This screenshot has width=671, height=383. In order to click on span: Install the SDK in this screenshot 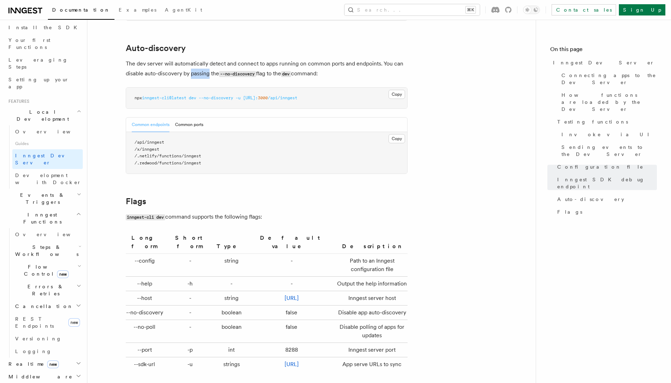, I will do `click(45, 27)`.